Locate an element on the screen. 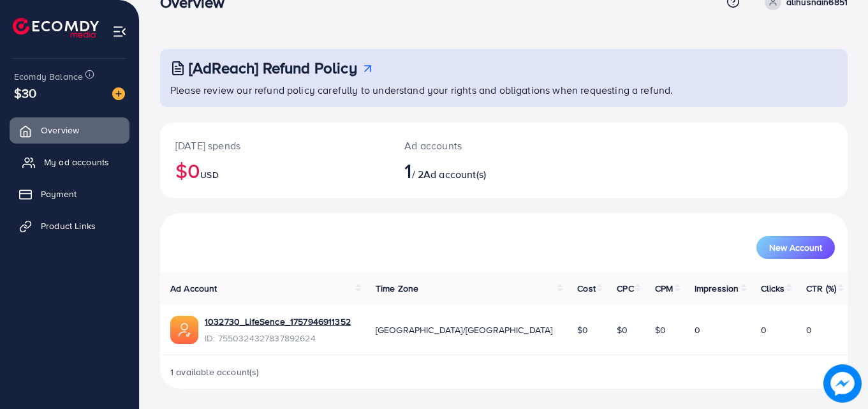  span: 1 is located at coordinates (408, 170).